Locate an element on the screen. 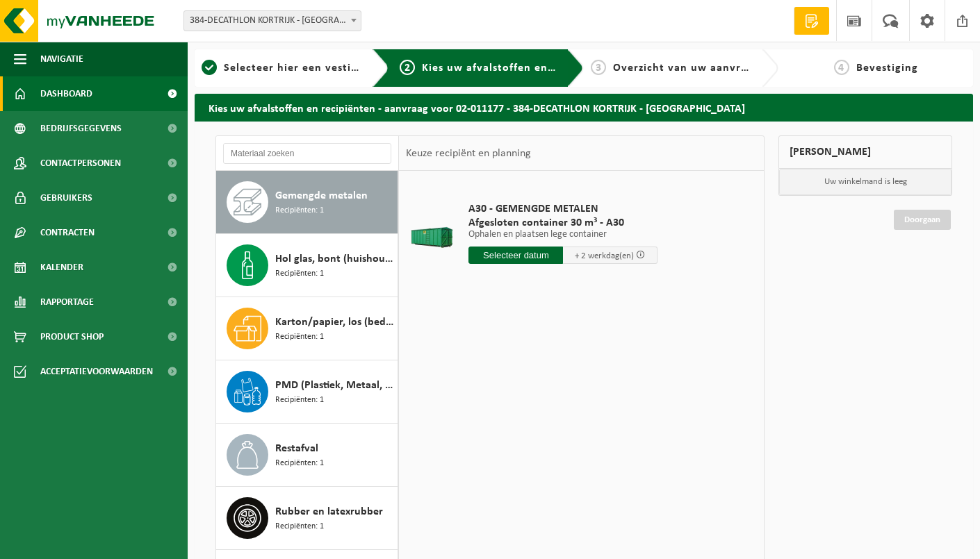 This screenshot has width=980, height=559. span: + 2 werkdag(en) is located at coordinates (604, 256).